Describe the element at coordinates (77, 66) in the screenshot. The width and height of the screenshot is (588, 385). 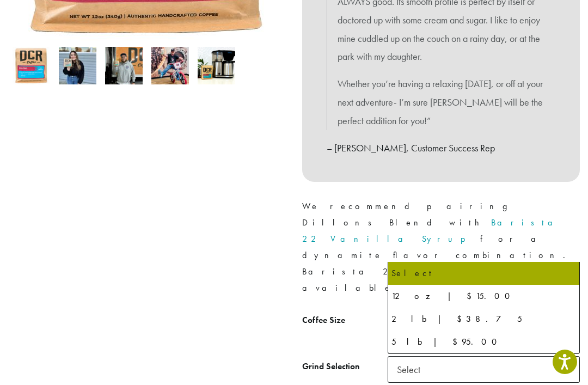
I see `img: Dillons - Image 2` at that location.